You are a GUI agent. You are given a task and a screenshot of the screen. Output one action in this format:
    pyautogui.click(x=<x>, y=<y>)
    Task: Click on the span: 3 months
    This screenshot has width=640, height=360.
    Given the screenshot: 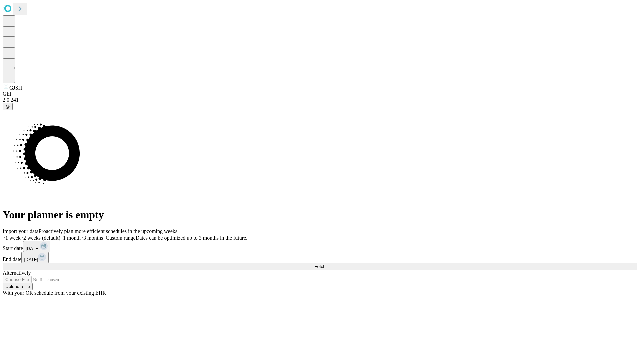 What is the action you would take?
    pyautogui.click(x=93, y=238)
    